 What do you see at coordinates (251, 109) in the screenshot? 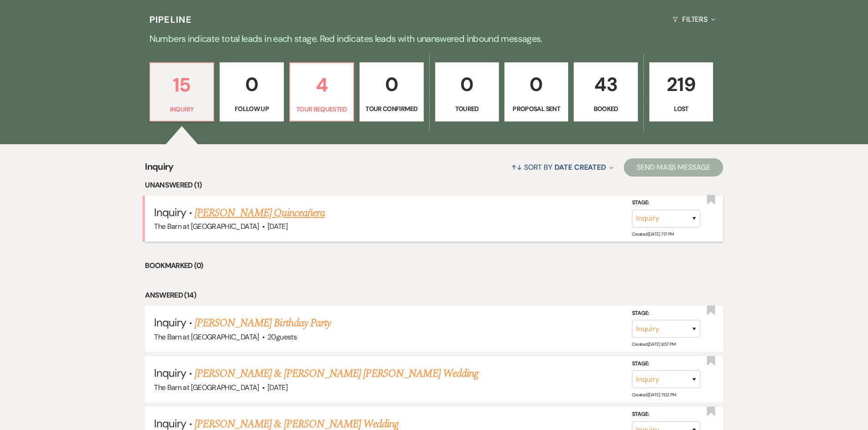
I see `p: Follow Up` at bounding box center [251, 109].